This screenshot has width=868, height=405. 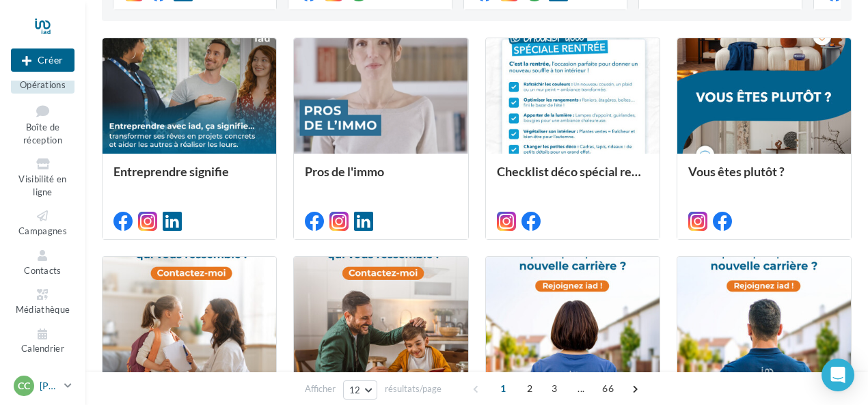 I want to click on div: Entreprendre signifie, so click(x=189, y=179).